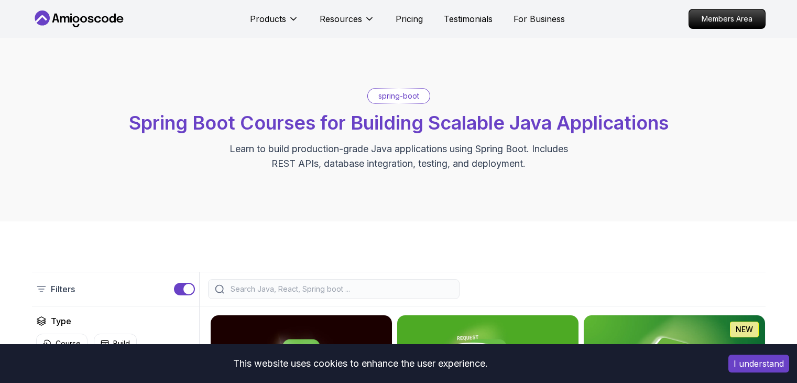 This screenshot has height=383, width=797. Describe the element at coordinates (540, 19) in the screenshot. I see `p: For Business` at that location.